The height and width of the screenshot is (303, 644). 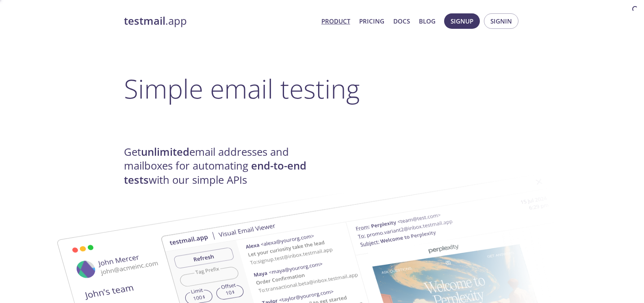 What do you see at coordinates (223, 166) in the screenshot?
I see `h4: Get email addresses and mailboxes for automating with our simple APIs` at bounding box center [223, 166].